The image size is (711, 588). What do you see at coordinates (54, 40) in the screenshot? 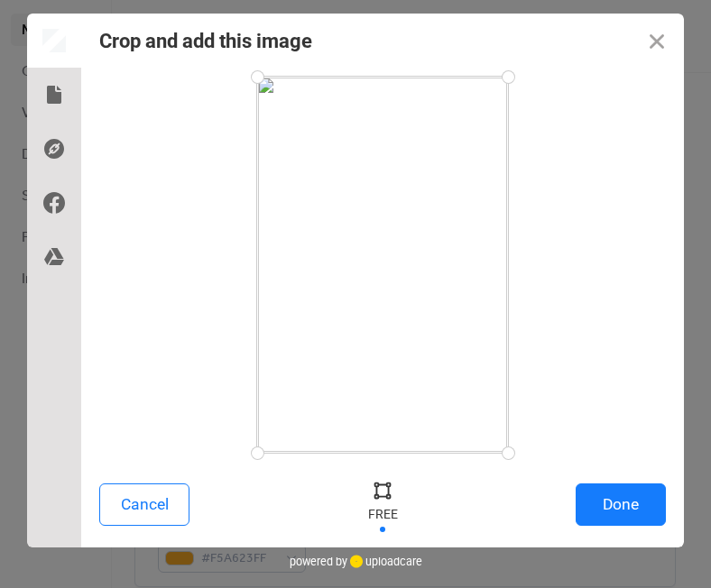
I see `div: Preview` at bounding box center [54, 40].